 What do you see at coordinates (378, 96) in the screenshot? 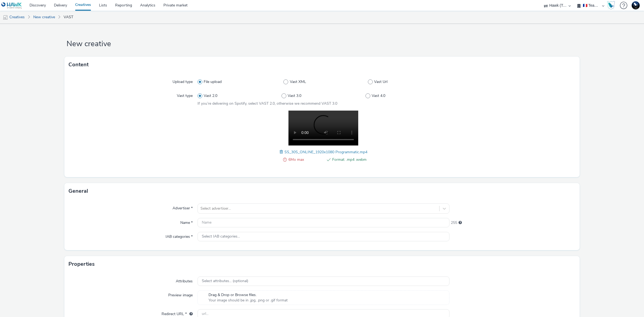
I see `span: Vast 4.0` at bounding box center [378, 96].